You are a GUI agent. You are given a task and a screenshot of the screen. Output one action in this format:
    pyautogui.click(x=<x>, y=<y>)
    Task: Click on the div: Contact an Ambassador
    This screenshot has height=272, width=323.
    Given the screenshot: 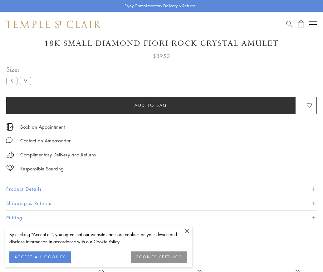 What is the action you would take?
    pyautogui.click(x=45, y=141)
    